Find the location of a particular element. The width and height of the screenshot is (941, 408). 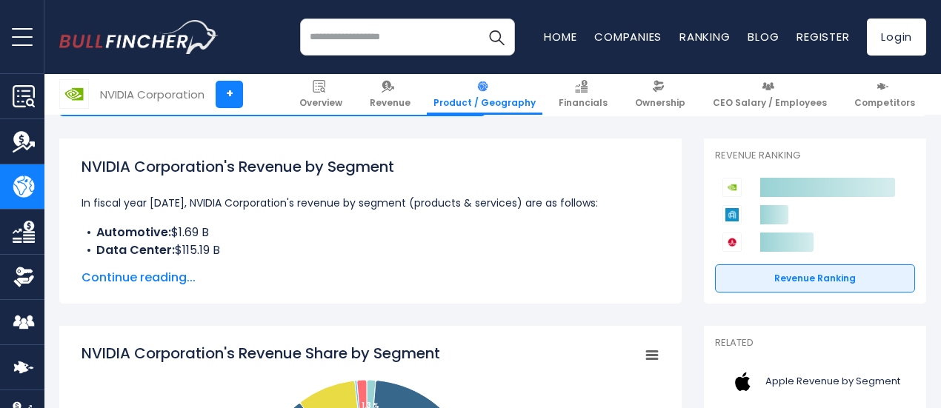

img: Ownership is located at coordinates (24, 277).